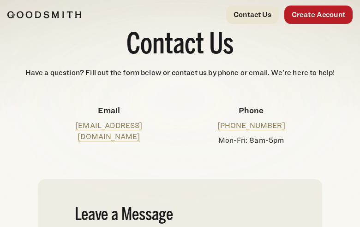 The image size is (360, 227). I want to click on h4: Email, so click(109, 110).